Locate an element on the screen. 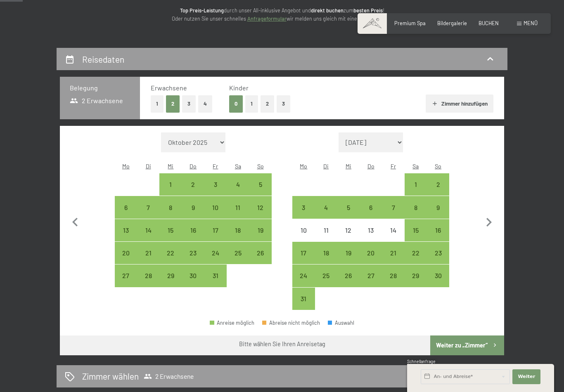 This screenshot has height=392, width=564. div: Sat Aug 22 2026 is located at coordinates (415, 253).